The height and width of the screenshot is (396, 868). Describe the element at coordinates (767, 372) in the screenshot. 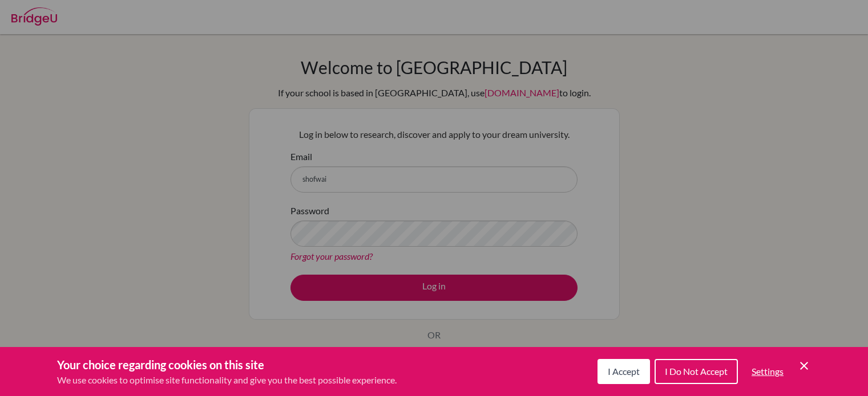

I see `button: Settings` at that location.